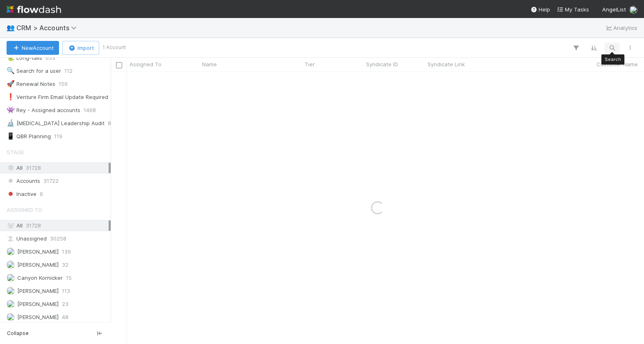 Image resolution: width=644 pixels, height=344 pixels. I want to click on img: avatar_18c010e4-930e-4480-823a-7726a265e9dd.png, so click(11, 252).